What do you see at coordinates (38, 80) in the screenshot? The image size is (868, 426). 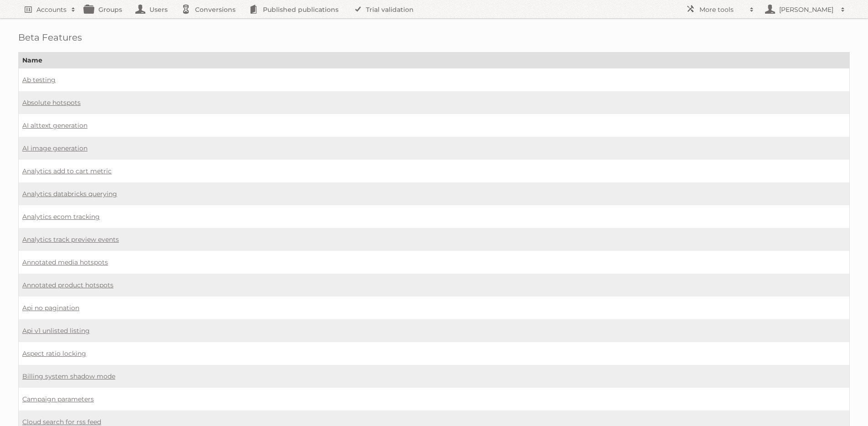 I see `a: Ab testing` at bounding box center [38, 80].